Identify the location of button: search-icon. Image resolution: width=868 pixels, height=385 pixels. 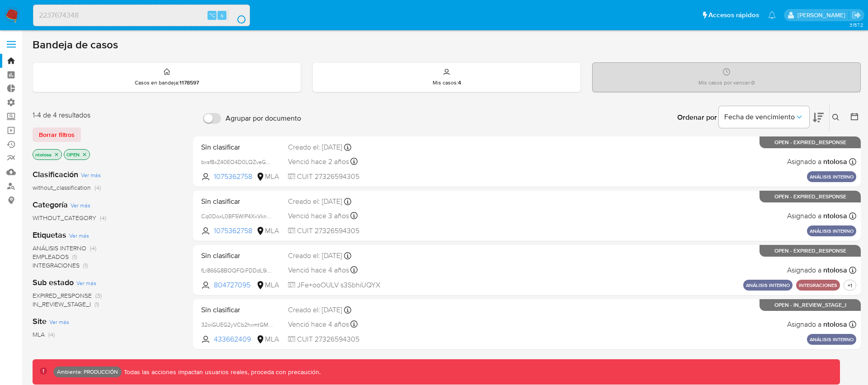
(237, 16).